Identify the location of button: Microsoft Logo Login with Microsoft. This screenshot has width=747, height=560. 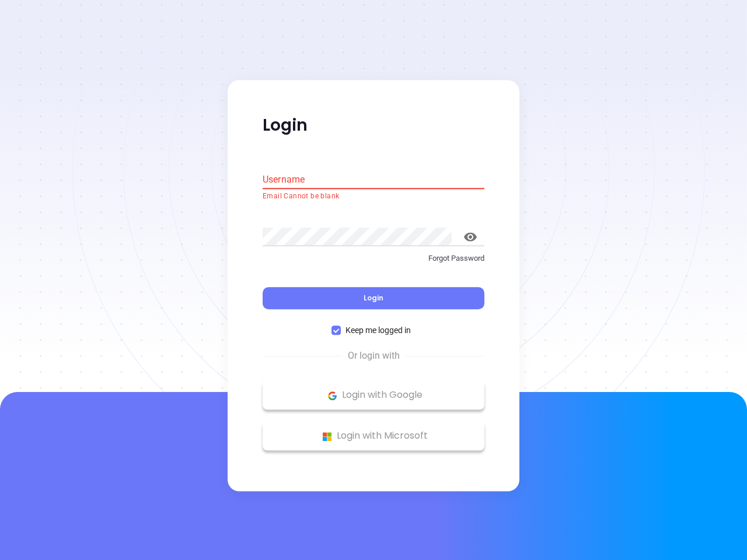
(374, 436).